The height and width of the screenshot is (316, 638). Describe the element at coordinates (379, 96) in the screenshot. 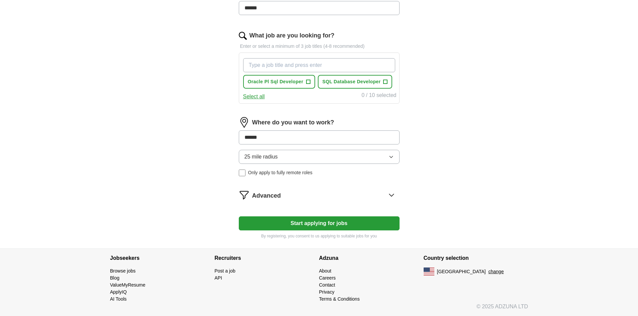

I see `div: 0 / 10 selected` at that location.